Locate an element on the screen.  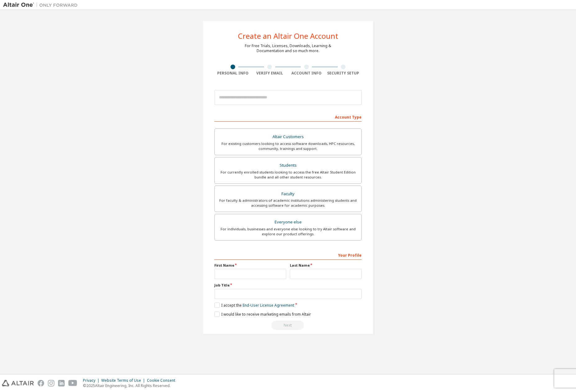
div: Verify Email is located at coordinates (270, 73).